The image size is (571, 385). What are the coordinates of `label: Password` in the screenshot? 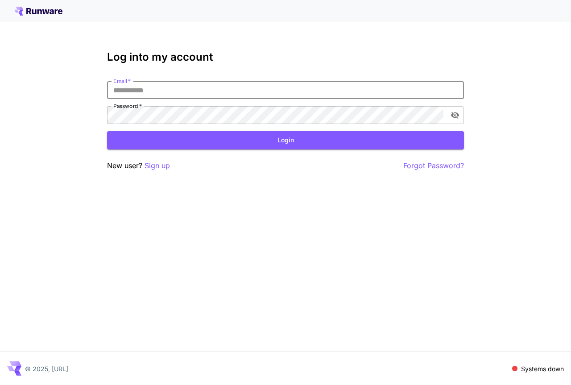 It's located at (127, 106).